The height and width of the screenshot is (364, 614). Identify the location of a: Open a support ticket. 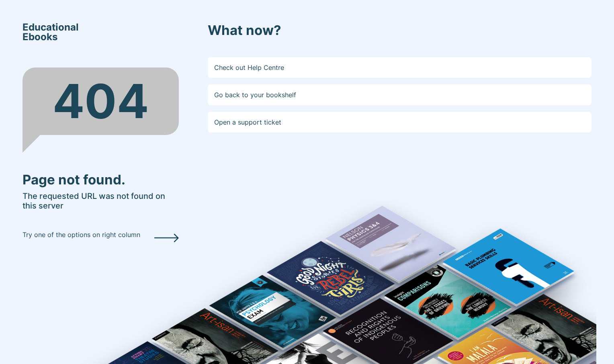
(399, 122).